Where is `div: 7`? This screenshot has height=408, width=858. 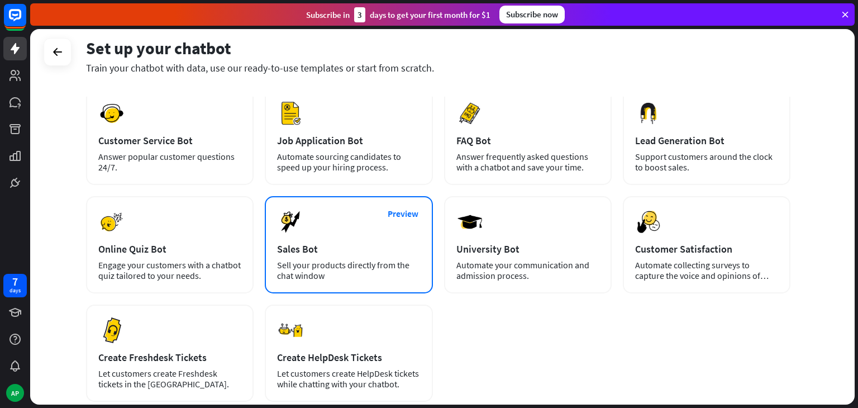 div: 7 is located at coordinates (15, 281).